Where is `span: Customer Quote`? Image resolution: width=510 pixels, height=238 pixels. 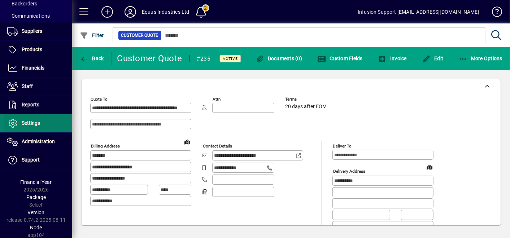 span: Customer Quote is located at coordinates (140, 35).